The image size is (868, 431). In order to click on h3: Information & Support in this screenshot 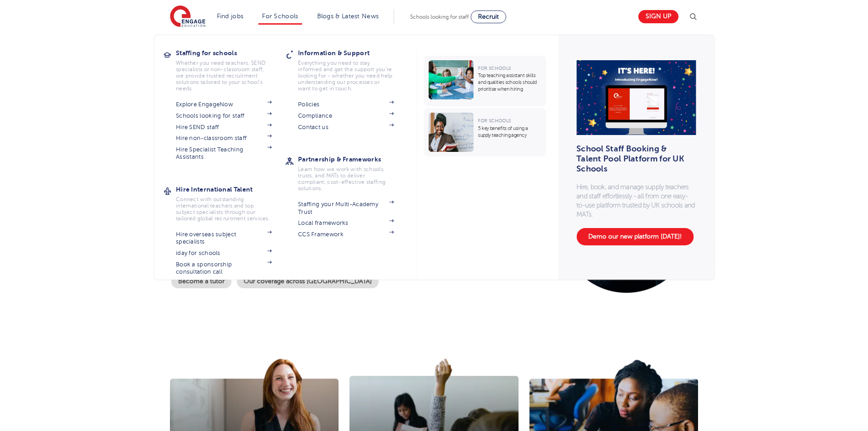, I will do `click(352, 53)`.